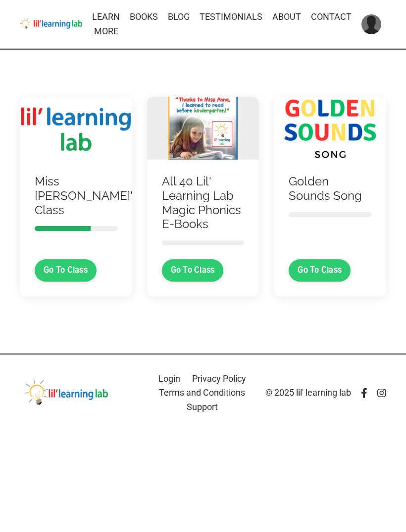  What do you see at coordinates (287, 24) in the screenshot?
I see `a: ABOUT` at bounding box center [287, 24].